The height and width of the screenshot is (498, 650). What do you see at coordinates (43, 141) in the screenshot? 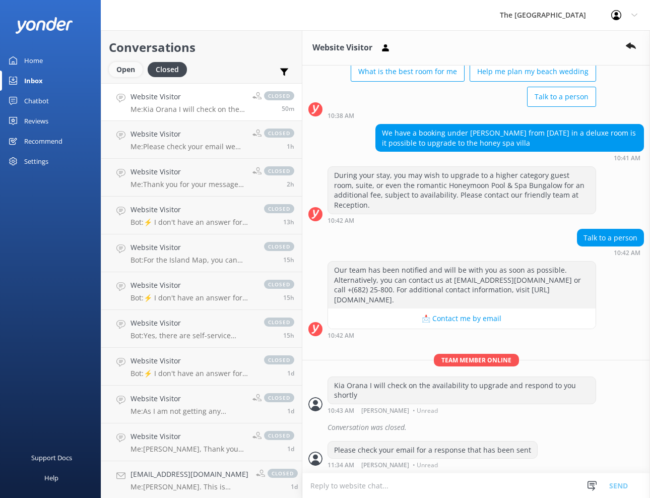
I see `div: Recommend` at bounding box center [43, 141].